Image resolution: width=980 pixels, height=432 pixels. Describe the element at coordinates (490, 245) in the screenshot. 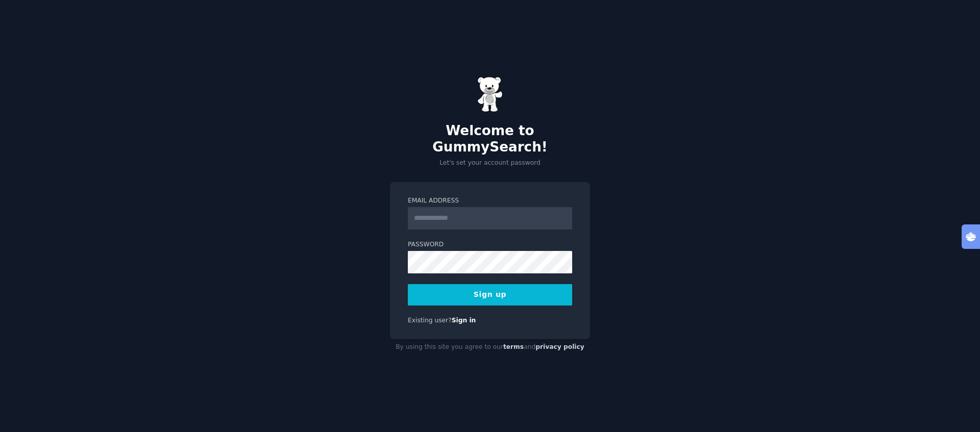

I see `label: Password` at that location.